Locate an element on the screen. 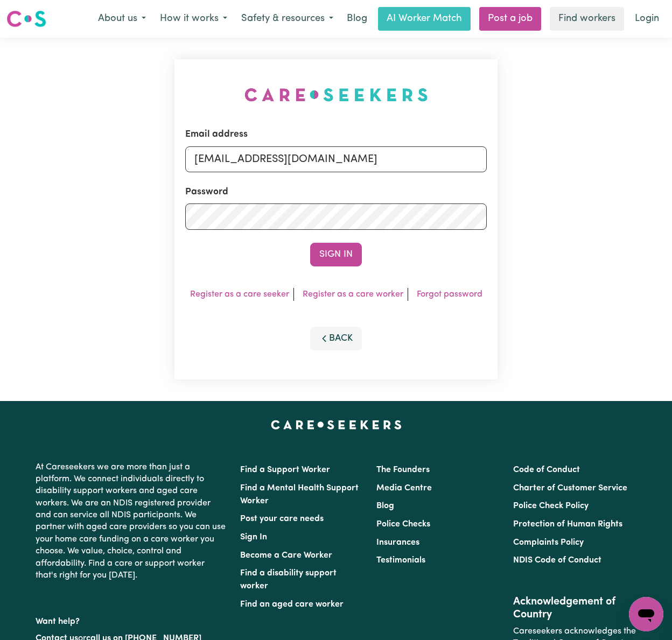 The width and height of the screenshot is (672, 640). a: Police Check Policy is located at coordinates (551, 506).